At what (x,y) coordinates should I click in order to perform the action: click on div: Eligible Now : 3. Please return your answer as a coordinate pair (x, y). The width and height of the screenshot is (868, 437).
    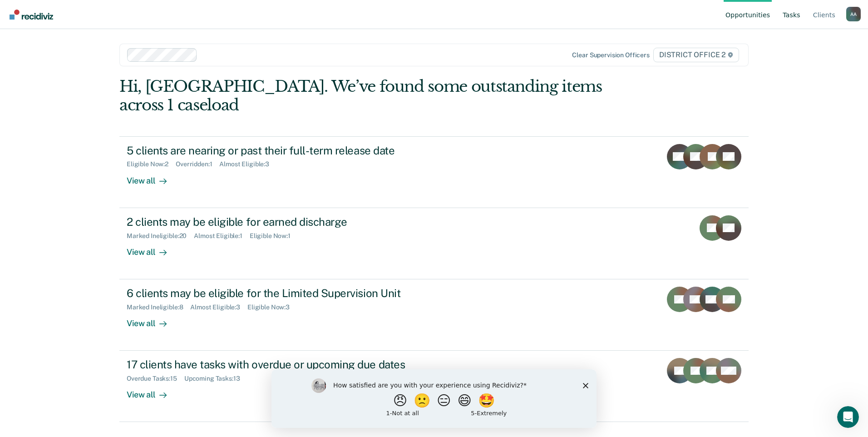
    Looking at the image, I should click on (272, 307).